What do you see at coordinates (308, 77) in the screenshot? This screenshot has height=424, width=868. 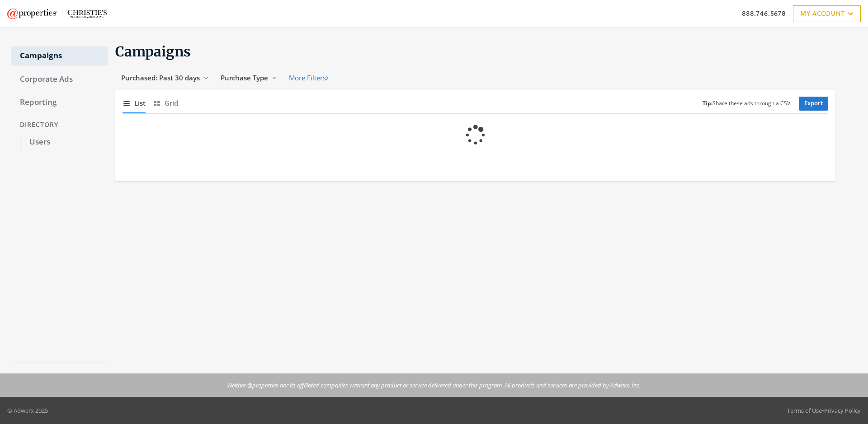 I see `button: More Filters` at bounding box center [308, 77].